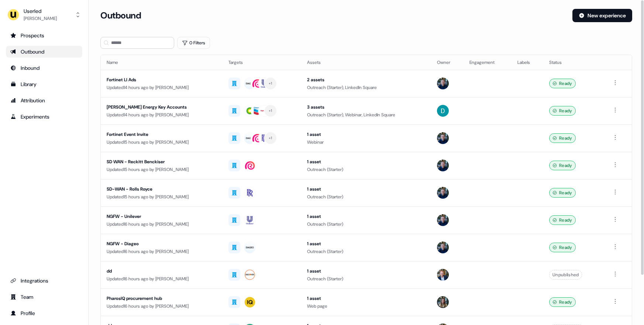  I want to click on div: Experiments, so click(44, 117).